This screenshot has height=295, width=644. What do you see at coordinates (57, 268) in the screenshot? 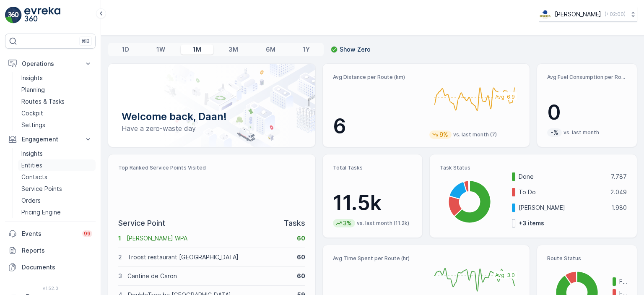
I see `p: Documents` at bounding box center [57, 268].